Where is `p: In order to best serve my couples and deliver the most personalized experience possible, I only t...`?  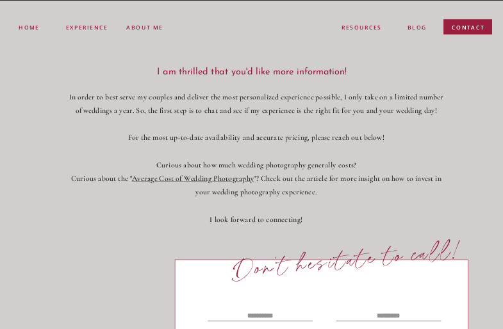 p: In order to best serve my couples and deliver the most personalized experience possible, I only t... is located at coordinates (256, 158).